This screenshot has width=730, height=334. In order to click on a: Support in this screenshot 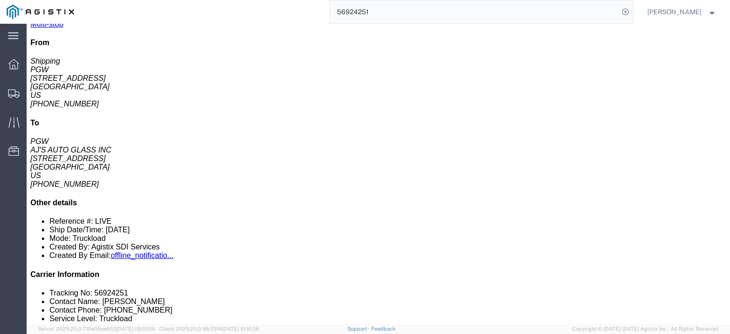, I will do `click(359, 329)`.